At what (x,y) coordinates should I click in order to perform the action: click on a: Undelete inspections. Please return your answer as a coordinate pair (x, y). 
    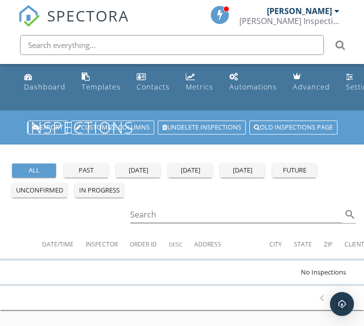
    Looking at the image, I should click on (202, 128).